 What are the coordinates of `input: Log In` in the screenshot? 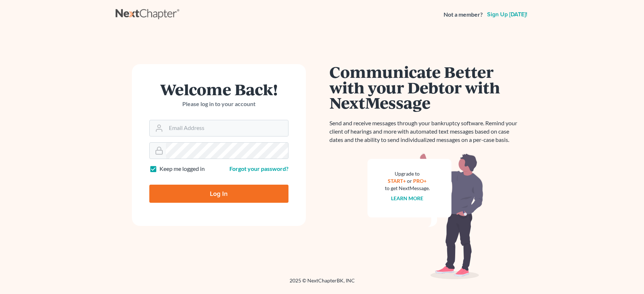 It's located at (219, 194).